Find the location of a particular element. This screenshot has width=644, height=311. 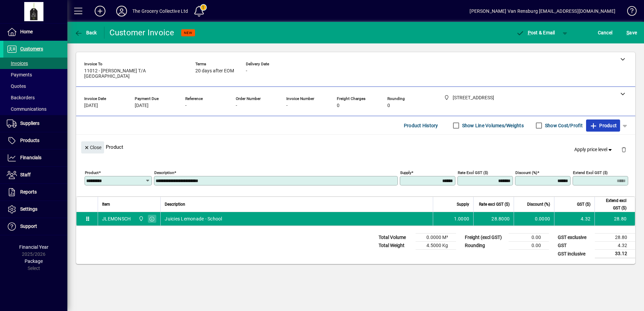

span: Staff is located at coordinates (26, 175).